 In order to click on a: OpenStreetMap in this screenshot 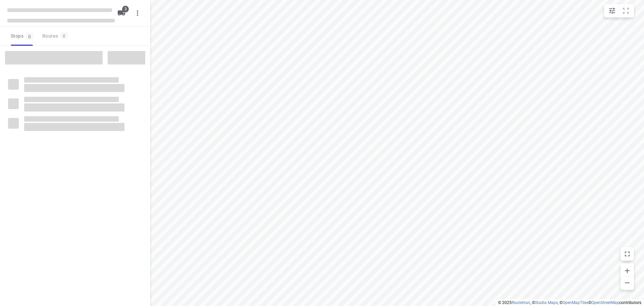, I will do `click(605, 302)`.